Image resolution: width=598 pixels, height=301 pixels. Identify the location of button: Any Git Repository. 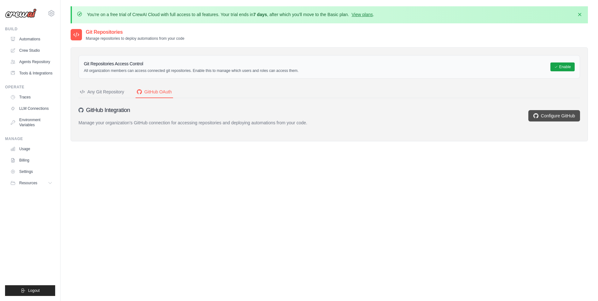
(102, 92).